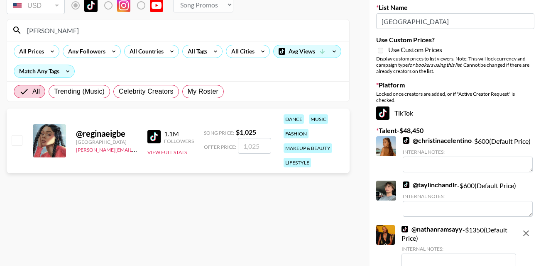 Image resolution: width=541 pixels, height=266 pixels. What do you see at coordinates (241, 51) in the screenshot?
I see `div: All Cities` at bounding box center [241, 51].